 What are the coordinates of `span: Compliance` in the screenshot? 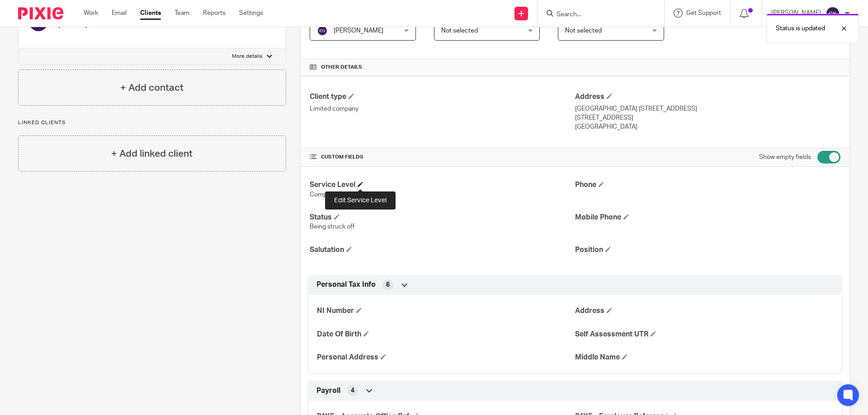 It's located at (326, 195).